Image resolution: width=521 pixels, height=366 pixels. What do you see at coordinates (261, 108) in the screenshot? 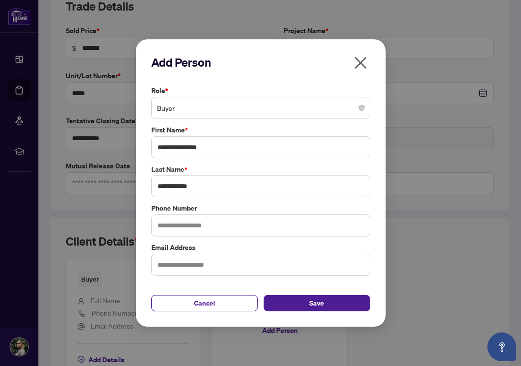
I see `span: Buyer` at bounding box center [261, 108].